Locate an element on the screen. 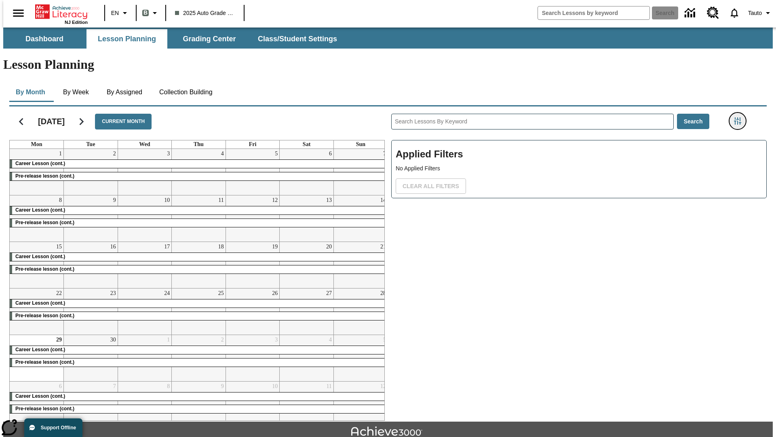  td: September 9, 2025 is located at coordinates (91, 218).